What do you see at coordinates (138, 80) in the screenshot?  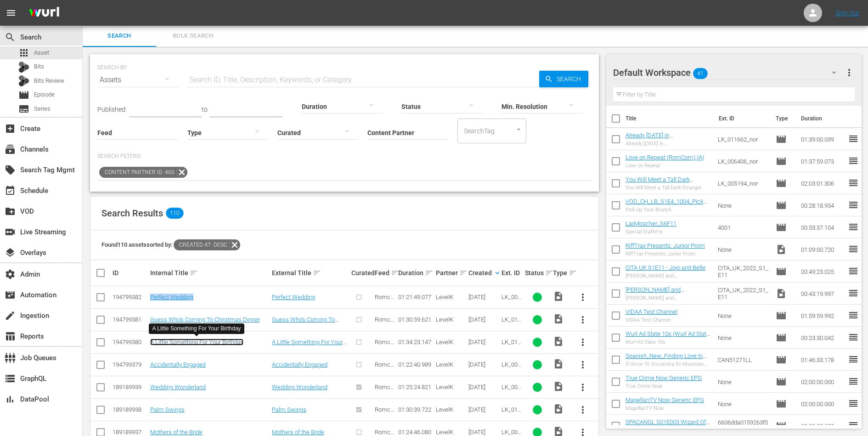 I see `div: Assets` at bounding box center [138, 80].